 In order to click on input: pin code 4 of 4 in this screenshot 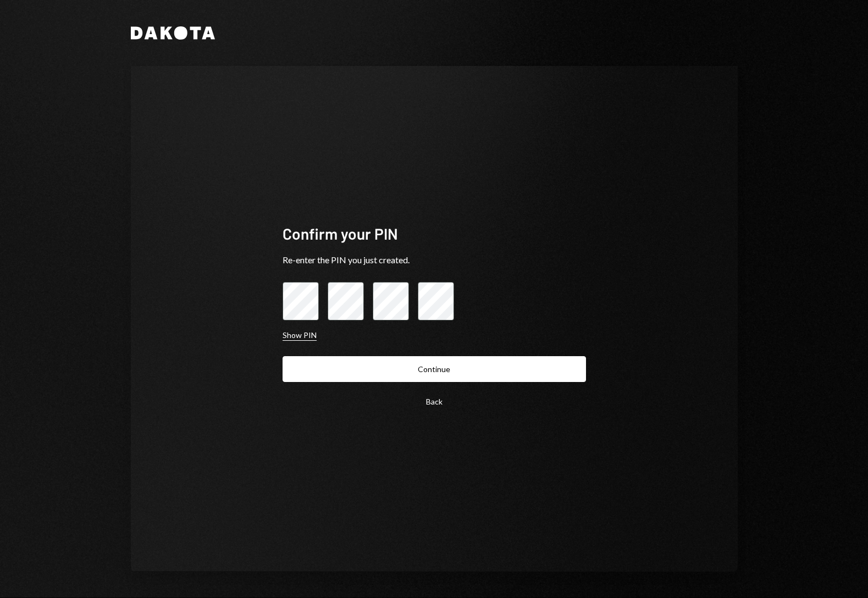, I will do `click(436, 301)`.